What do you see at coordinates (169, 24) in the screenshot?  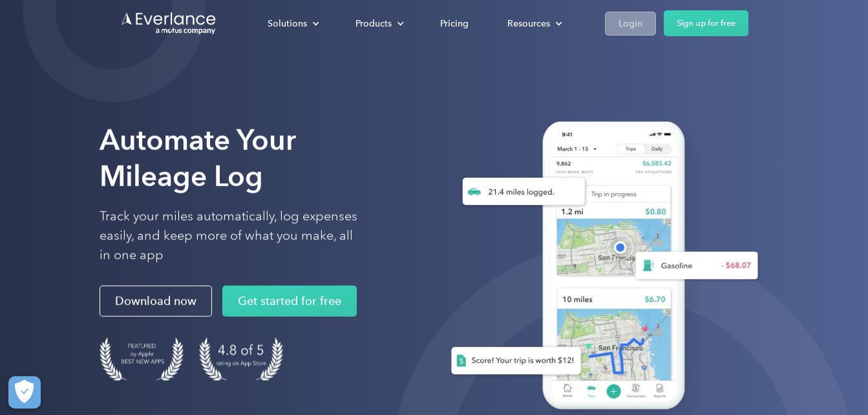 I see `a: Go to homepage` at bounding box center [169, 24].